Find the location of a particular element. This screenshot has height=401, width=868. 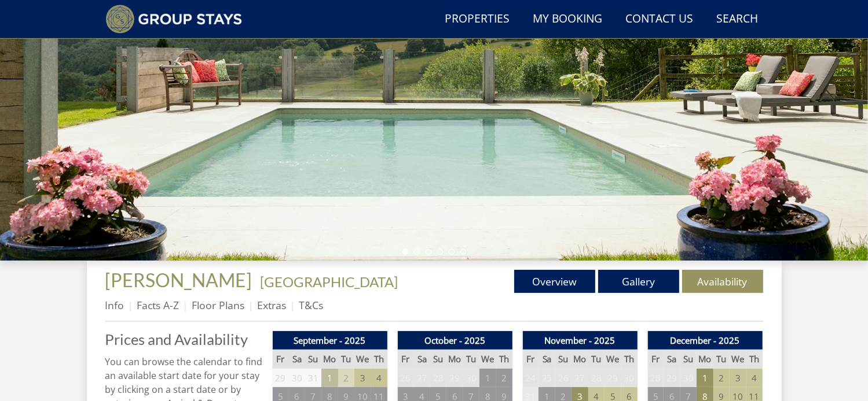

a: Availability is located at coordinates (722, 282).